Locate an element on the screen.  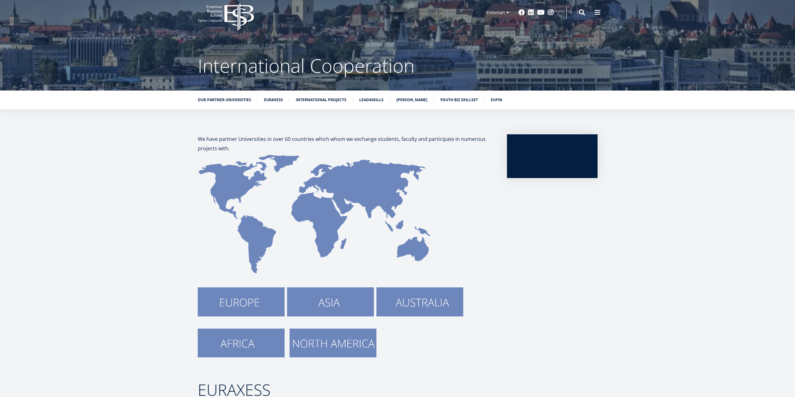
p: We have partner Universities in over 60 countries which whom we exchange students, faculty and pa... is located at coordinates (346, 144).